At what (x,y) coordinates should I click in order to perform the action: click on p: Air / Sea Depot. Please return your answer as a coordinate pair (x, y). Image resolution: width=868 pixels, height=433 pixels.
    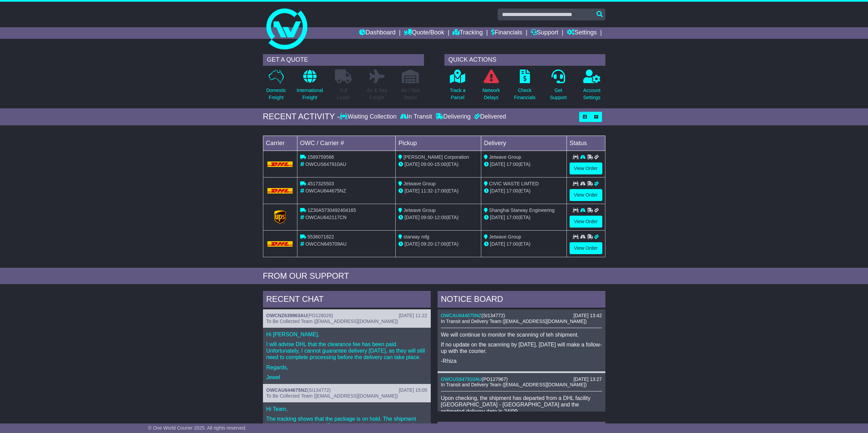
    Looking at the image, I should click on (411, 94).